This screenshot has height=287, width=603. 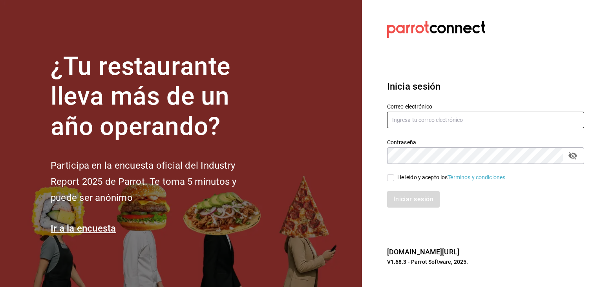 I want to click on button: passwordField, so click(x=573, y=156).